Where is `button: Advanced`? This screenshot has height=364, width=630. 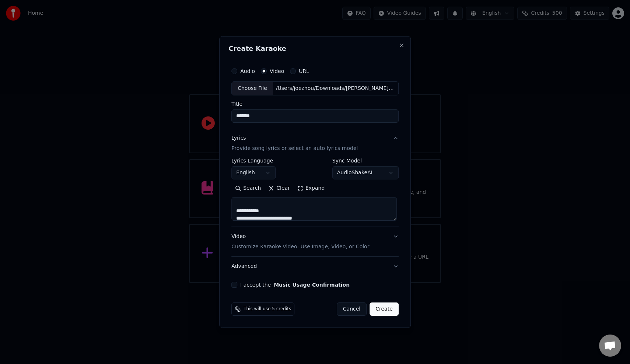 button: Advanced is located at coordinates (315, 267).